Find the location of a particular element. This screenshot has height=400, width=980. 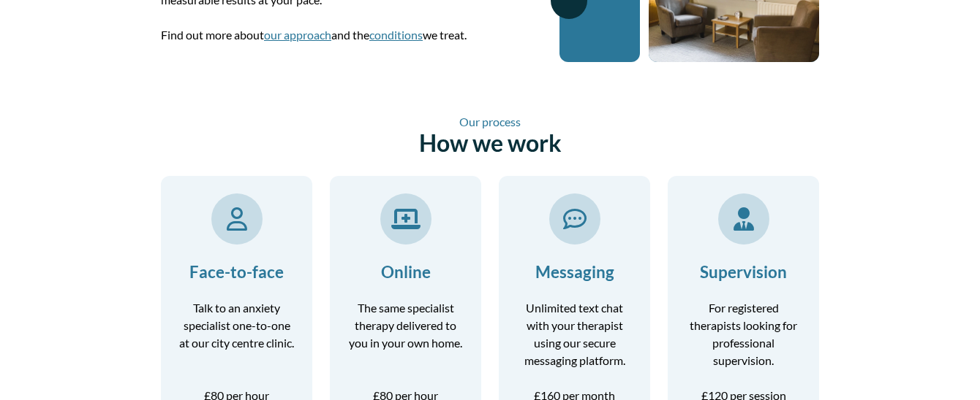

p: The same specialist therapy delivered to you in your own home. is located at coordinates (405, 326).